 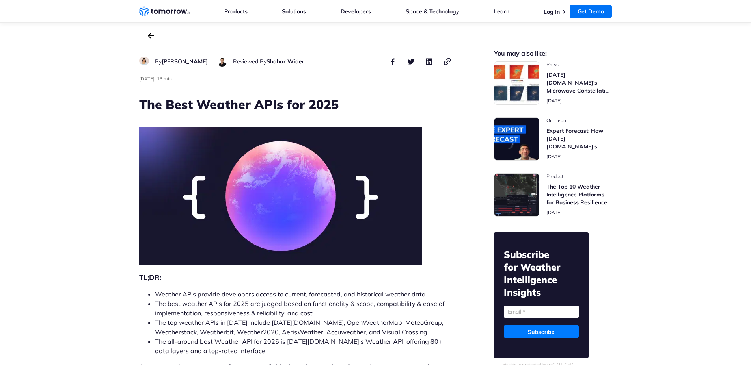 I want to click on h2: You may also like:, so click(x=553, y=53).